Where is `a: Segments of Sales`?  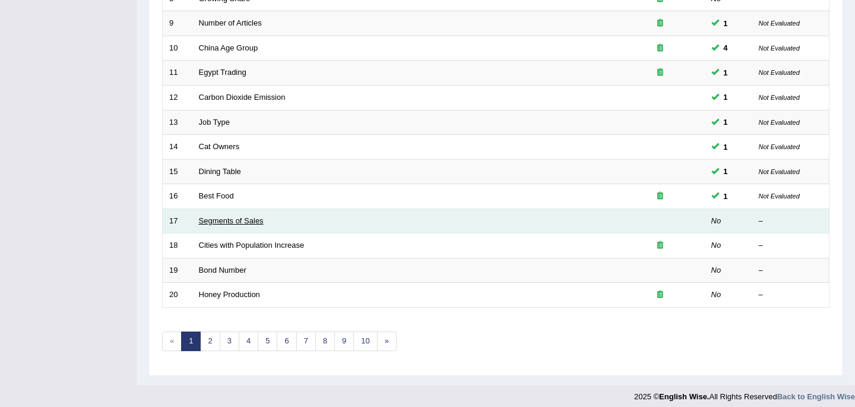 a: Segments of Sales is located at coordinates (231, 220).